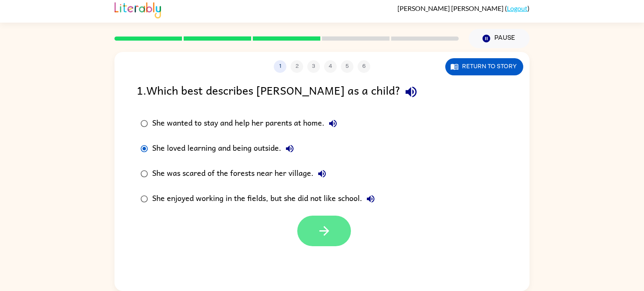 The width and height of the screenshot is (644, 291). What do you see at coordinates (247, 123) in the screenshot?
I see `div: She wanted to stay and help her parents at home.` at bounding box center [247, 123].